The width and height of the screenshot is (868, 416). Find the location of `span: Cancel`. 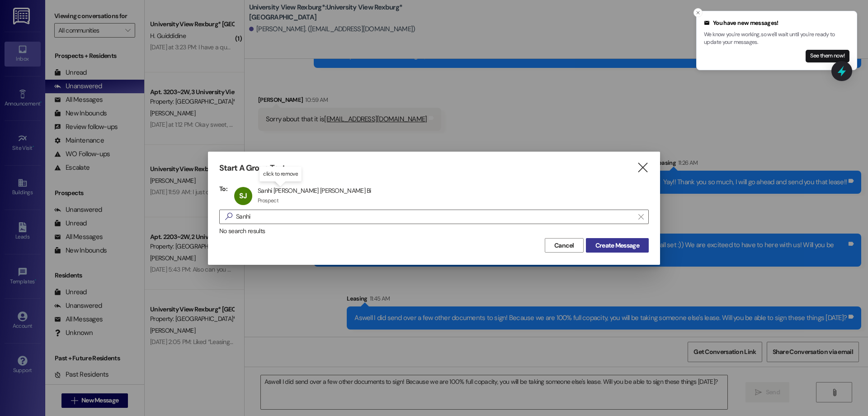

span: Cancel is located at coordinates (565, 245).